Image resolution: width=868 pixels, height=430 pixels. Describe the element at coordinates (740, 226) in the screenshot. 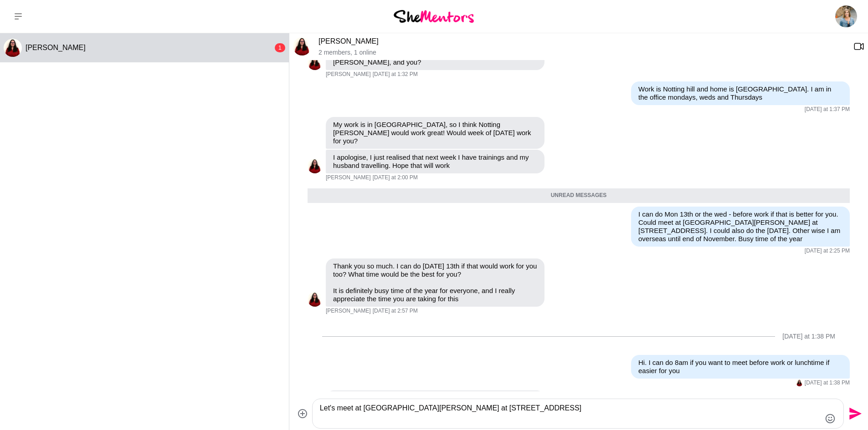

I see `p: I can do Mon 13th or the wed - before work if that is better for you. Could meet at [GEOGRAPHIC_D...` at that location.